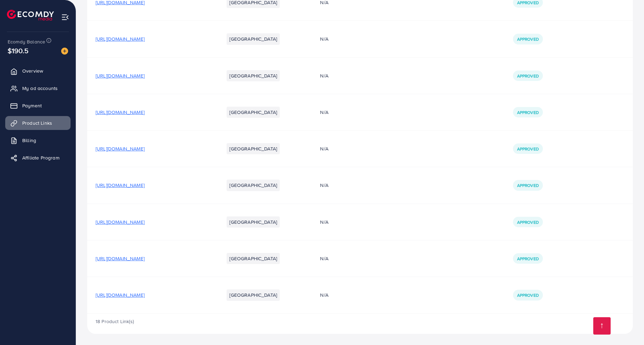 This screenshot has width=644, height=345. What do you see at coordinates (40, 158) in the screenshot?
I see `span: Affiliate Program` at bounding box center [40, 158].